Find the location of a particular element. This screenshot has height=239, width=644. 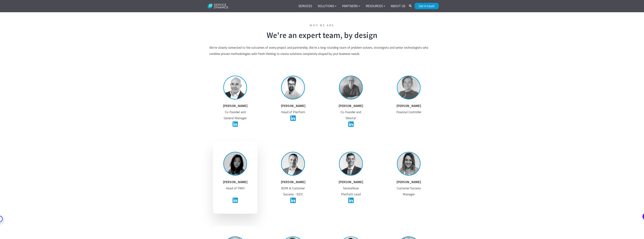

img: Service Dynamics Logo - White is located at coordinates (218, 6).